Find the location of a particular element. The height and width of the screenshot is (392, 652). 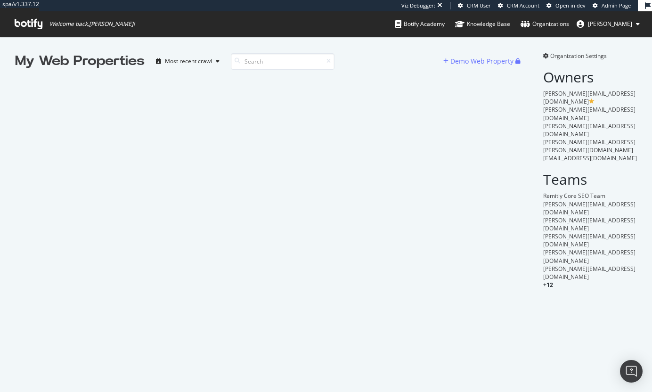

div: Most recent crawl is located at coordinates (188, 61).